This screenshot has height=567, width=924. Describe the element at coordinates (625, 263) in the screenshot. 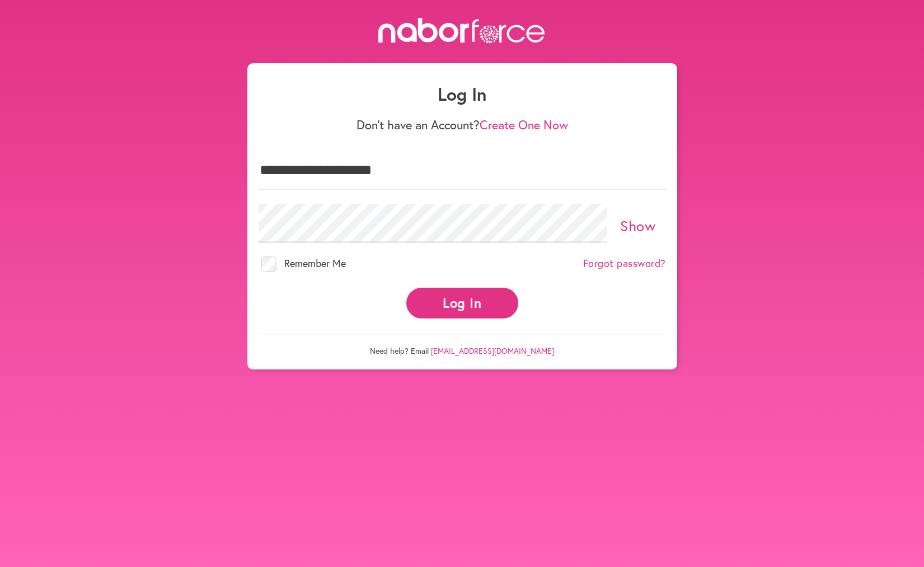

I see `a: Forgot password?` at that location.